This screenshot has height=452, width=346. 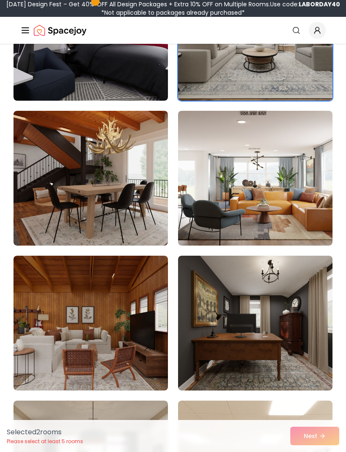 What do you see at coordinates (255, 323) in the screenshot?
I see `img: Room room-80` at bounding box center [255, 323].